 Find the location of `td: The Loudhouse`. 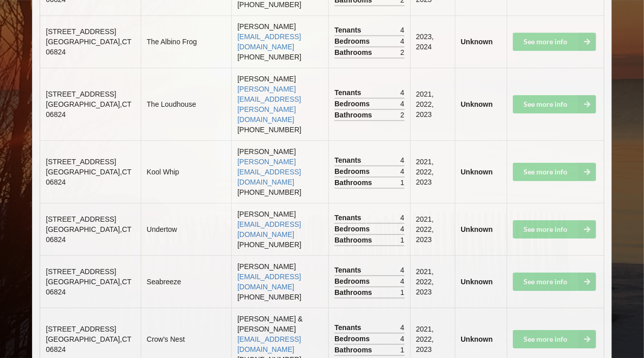

td: The Loudhouse is located at coordinates (186, 104).